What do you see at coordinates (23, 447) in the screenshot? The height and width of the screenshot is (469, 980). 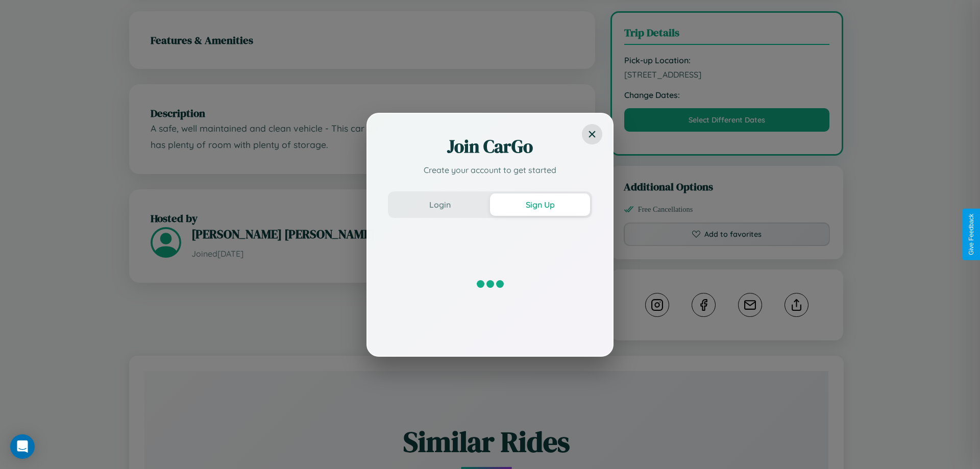 I see `div: Open Intercom Messenger` at bounding box center [23, 447].